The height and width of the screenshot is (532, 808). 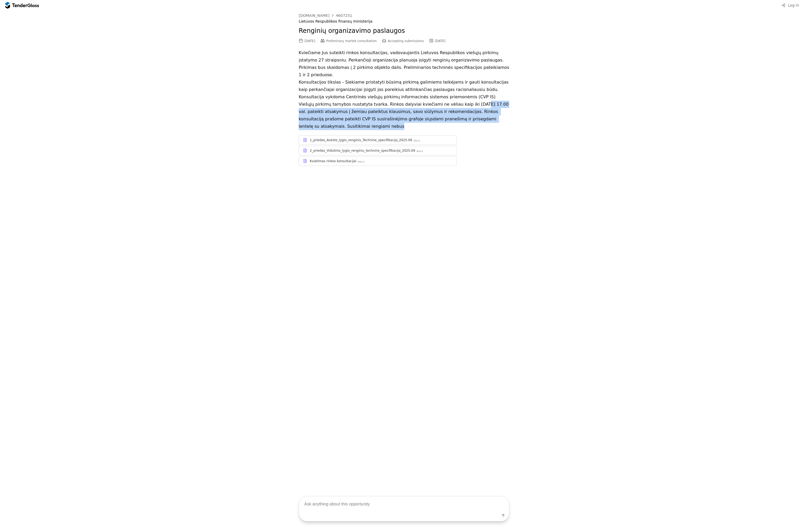 I want to click on div: Kvietimas rinkos konsultacijai, so click(x=333, y=161).